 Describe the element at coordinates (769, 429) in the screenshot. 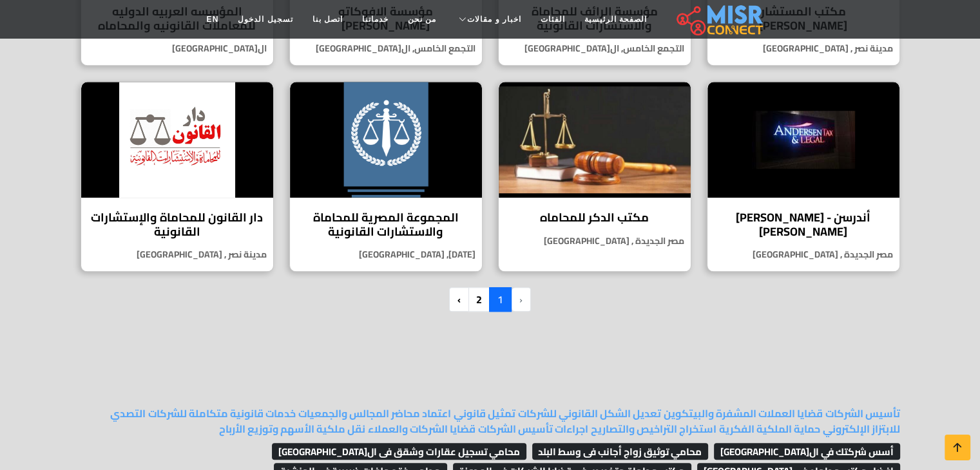

I see `a: حماية الملكية الفكرية` at that location.